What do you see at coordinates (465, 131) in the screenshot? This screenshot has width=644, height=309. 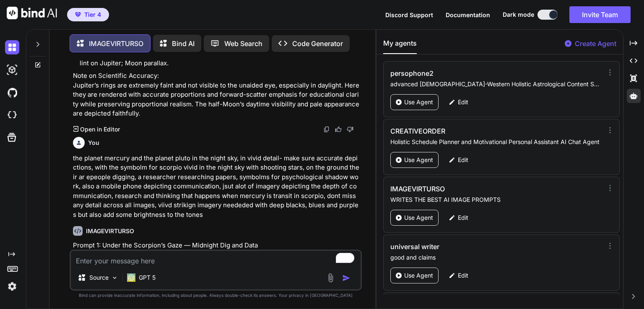 I see `h3: CREATIVEORDER` at bounding box center [465, 131].